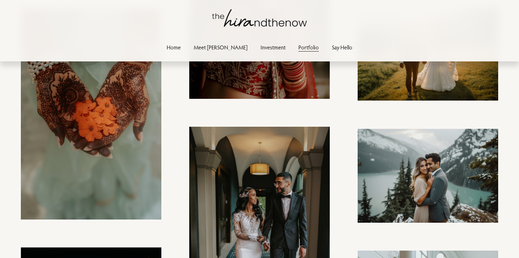 The width and height of the screenshot is (519, 258). What do you see at coordinates (309, 47) in the screenshot?
I see `a: Portfolio` at bounding box center [309, 47].